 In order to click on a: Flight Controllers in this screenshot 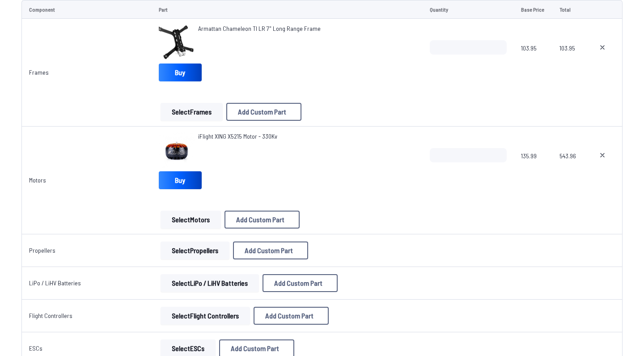, I will do `click(50, 315)`.